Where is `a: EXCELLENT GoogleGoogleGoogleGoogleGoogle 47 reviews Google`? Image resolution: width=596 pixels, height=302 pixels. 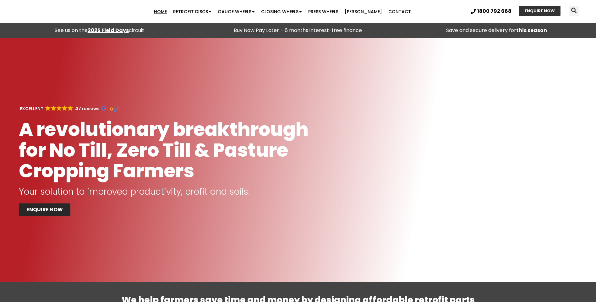 a: EXCELLENT GoogleGoogleGoogleGoogleGoogle 47 reviews Google is located at coordinates (70, 109).